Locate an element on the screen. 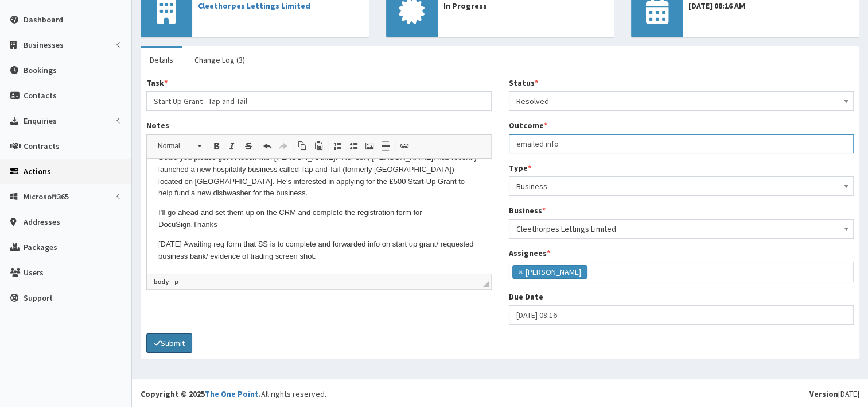  label: Type is located at coordinates (520, 167).